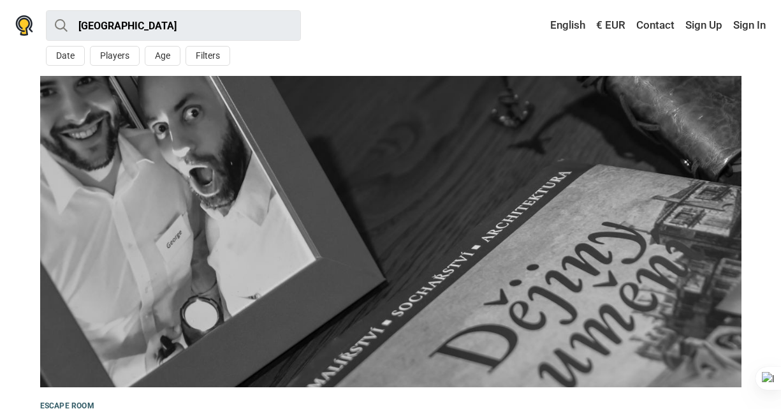 The height and width of the screenshot is (409, 781). What do you see at coordinates (704, 26) in the screenshot?
I see `a: Sign Up` at bounding box center [704, 26].